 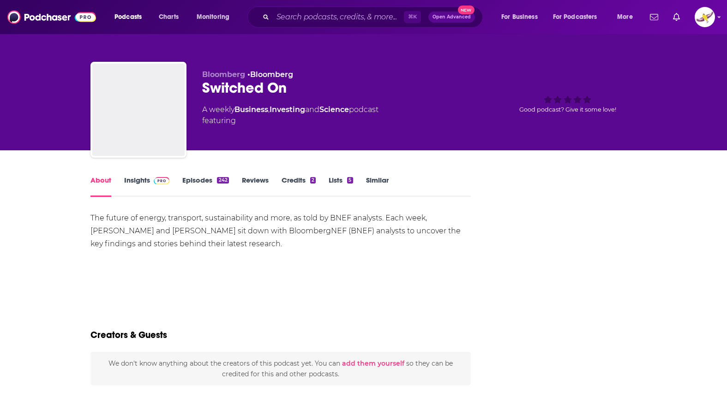 I want to click on div: 2, so click(x=313, y=180).